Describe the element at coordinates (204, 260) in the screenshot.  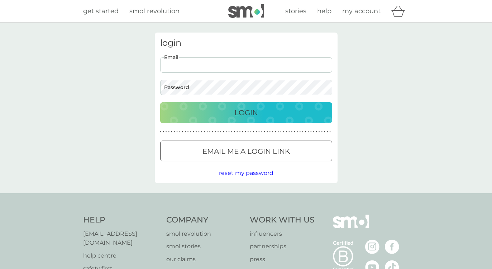
I see `p: our claims` at that location.